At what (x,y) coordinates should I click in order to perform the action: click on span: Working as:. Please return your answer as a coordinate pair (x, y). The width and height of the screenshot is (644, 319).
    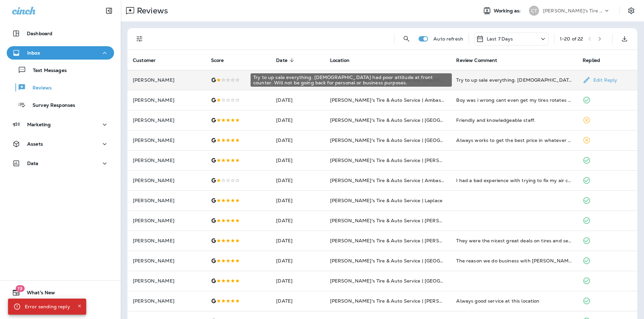
    Looking at the image, I should click on (508, 11).